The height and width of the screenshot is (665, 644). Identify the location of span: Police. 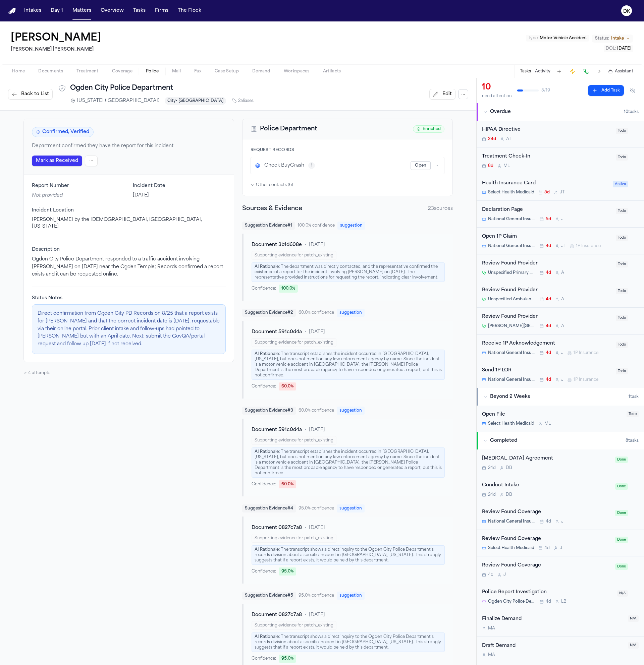
(153, 72).